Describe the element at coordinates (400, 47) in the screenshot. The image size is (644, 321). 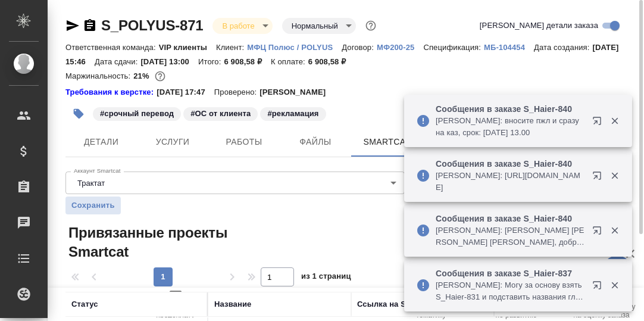
I see `p: МФ200-25` at that location.